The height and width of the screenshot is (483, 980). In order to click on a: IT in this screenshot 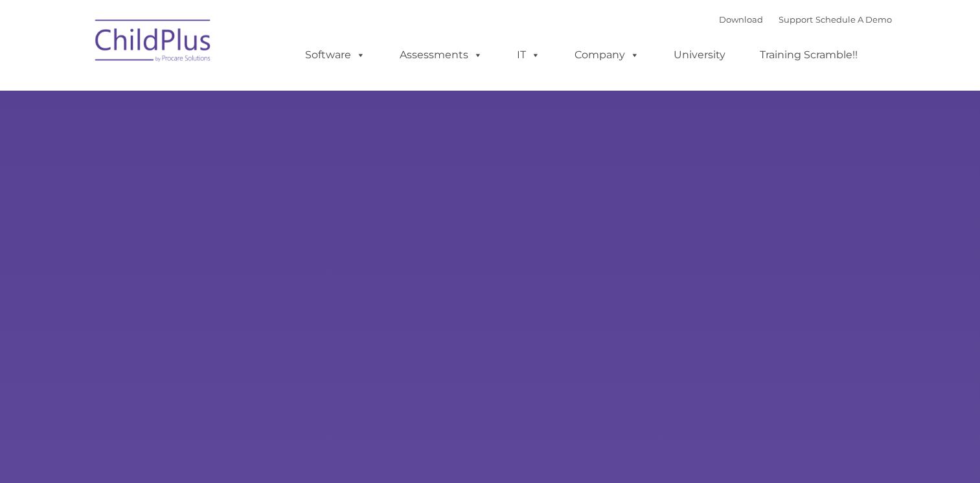, I will do `click(529, 55)`.